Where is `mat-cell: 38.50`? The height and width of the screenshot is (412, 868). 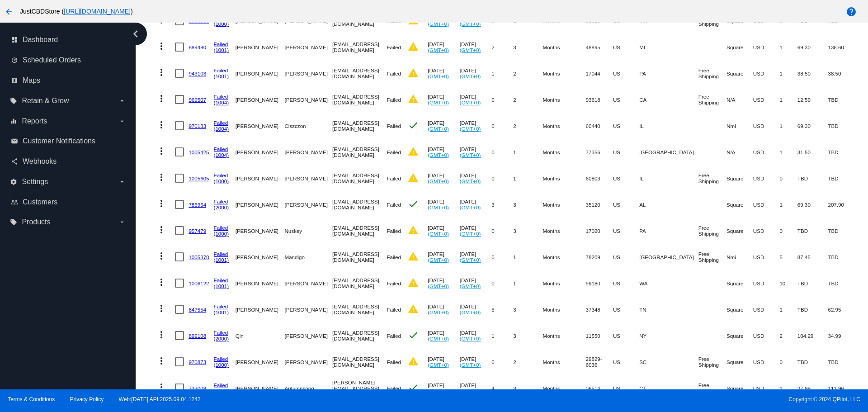
mat-cell: 38.50 is located at coordinates (843, 73).